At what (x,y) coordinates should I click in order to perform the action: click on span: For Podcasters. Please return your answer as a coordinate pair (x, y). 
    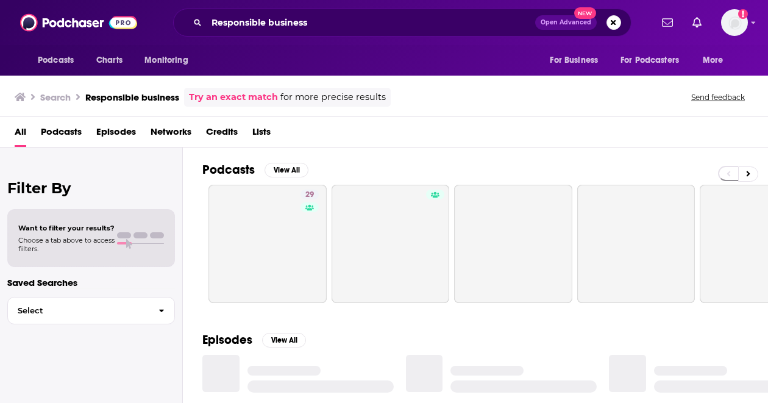
    Looking at the image, I should click on (650, 60).